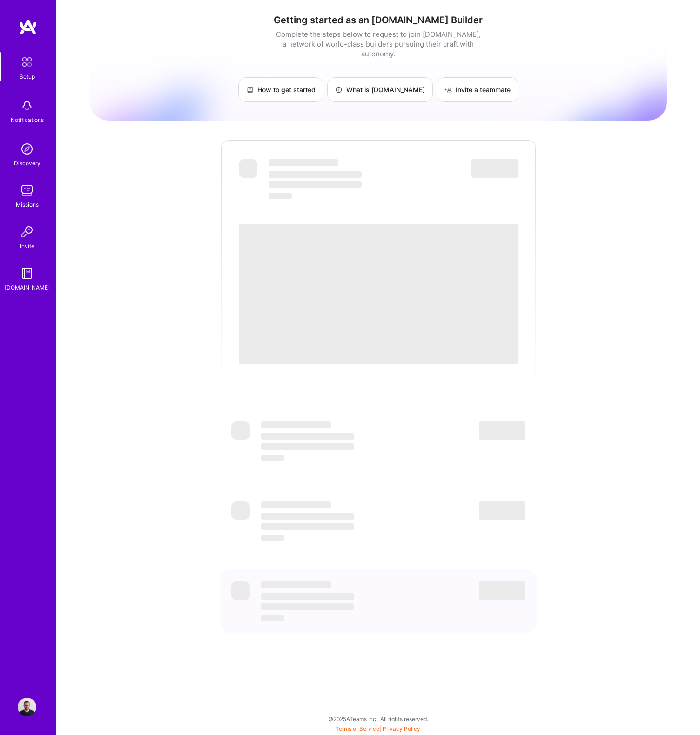 The width and height of the screenshot is (700, 735). Describe the element at coordinates (27, 246) in the screenshot. I see `div: Invite` at that location.